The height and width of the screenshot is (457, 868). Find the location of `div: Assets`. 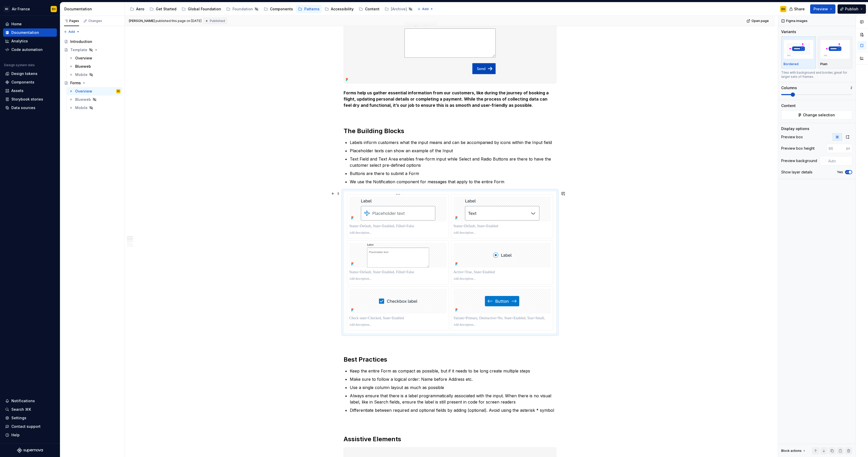

div: Assets is located at coordinates (17, 91).